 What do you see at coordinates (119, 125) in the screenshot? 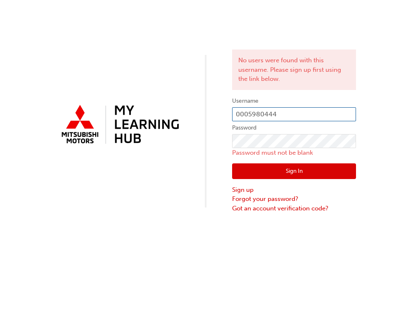
I see `img: mmal` at bounding box center [119, 125].